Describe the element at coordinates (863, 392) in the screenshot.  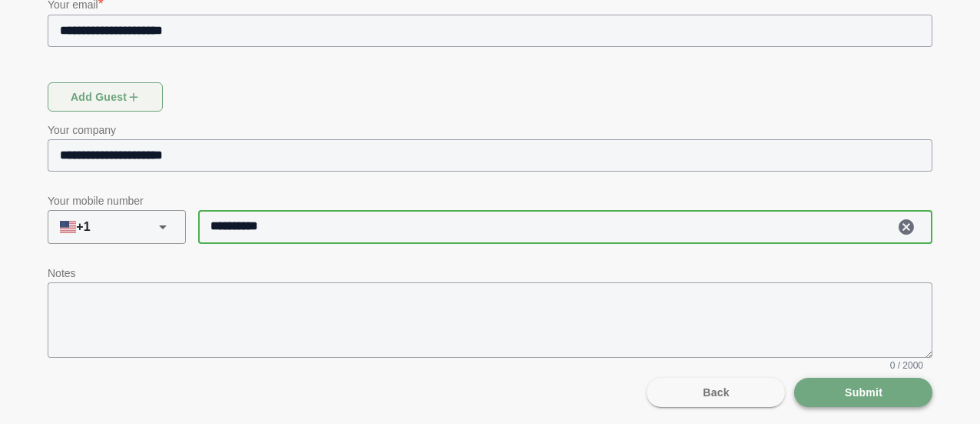
I see `span: Submit` at that location.